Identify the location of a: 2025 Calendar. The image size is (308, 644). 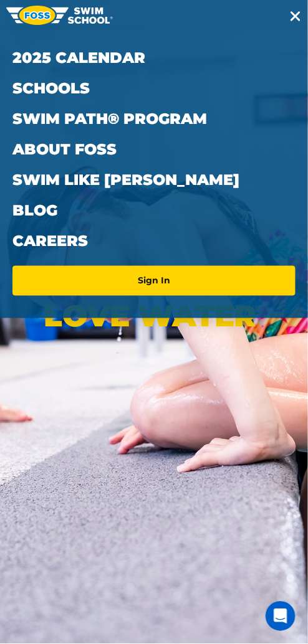
(154, 57).